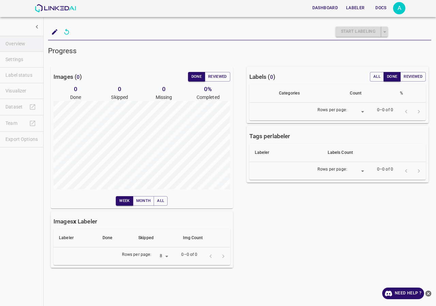  Describe the element at coordinates (75, 221) in the screenshot. I see `b: x` at that location.